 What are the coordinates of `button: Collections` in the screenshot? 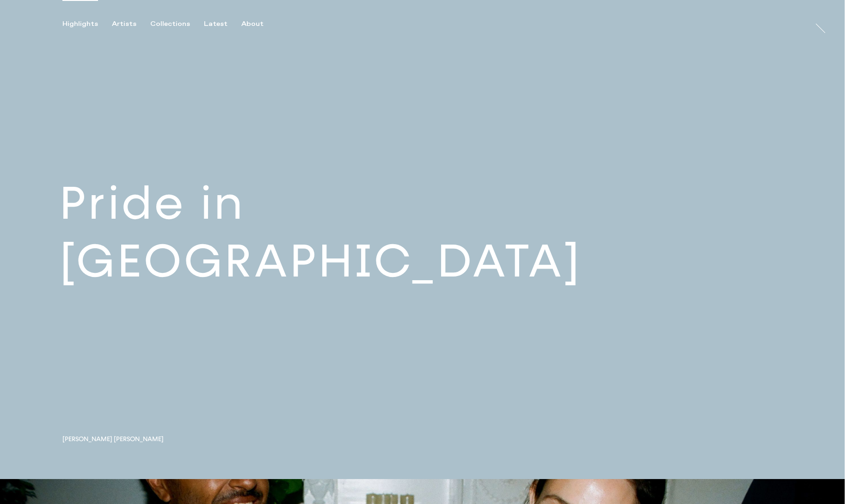 It's located at (177, 24).